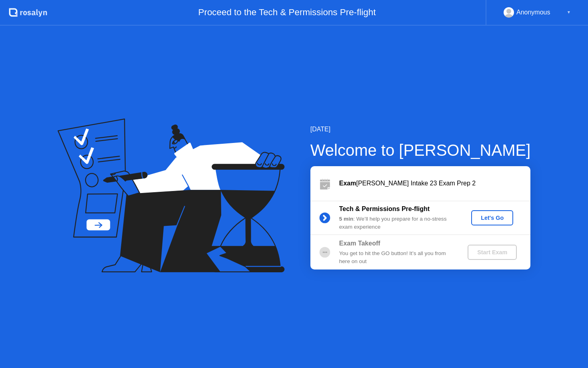  Describe the element at coordinates (533, 12) in the screenshot. I see `div: Anonymous` at that location.